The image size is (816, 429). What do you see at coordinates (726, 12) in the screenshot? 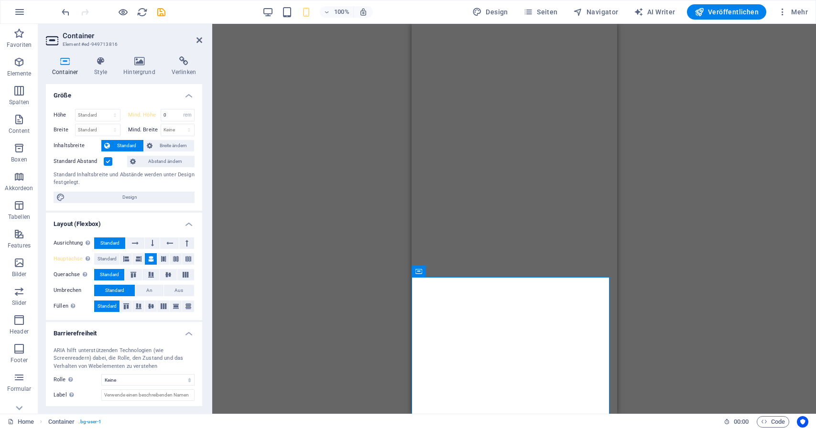
I see `span: Veröffentlichen` at bounding box center [726, 12].